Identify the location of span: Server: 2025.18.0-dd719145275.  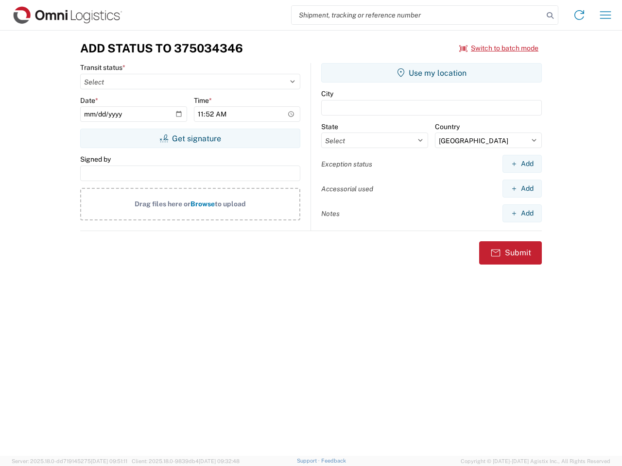
(69, 461).